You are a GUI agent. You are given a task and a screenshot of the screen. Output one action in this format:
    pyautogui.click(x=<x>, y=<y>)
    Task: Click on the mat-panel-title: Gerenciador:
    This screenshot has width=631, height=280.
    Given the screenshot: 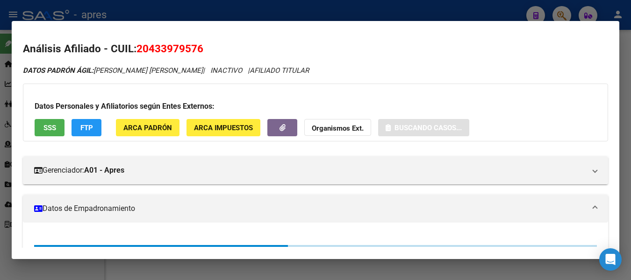 What is the action you would take?
    pyautogui.click(x=310, y=171)
    